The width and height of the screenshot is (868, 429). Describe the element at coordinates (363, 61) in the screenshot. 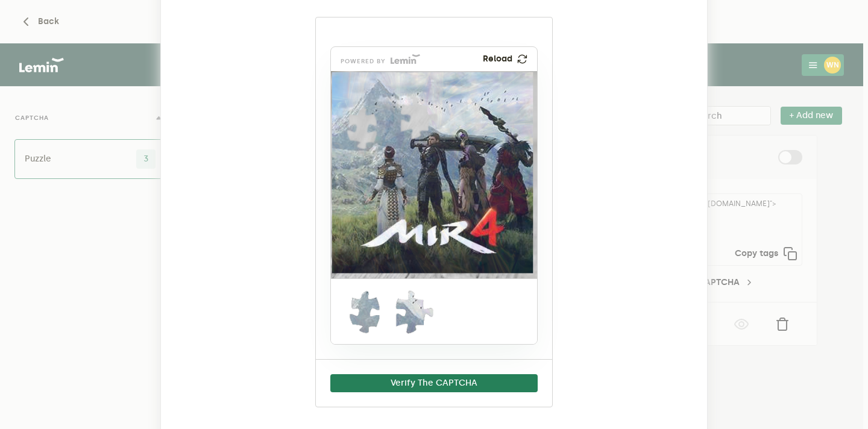

I see `p: powered by` at that location.